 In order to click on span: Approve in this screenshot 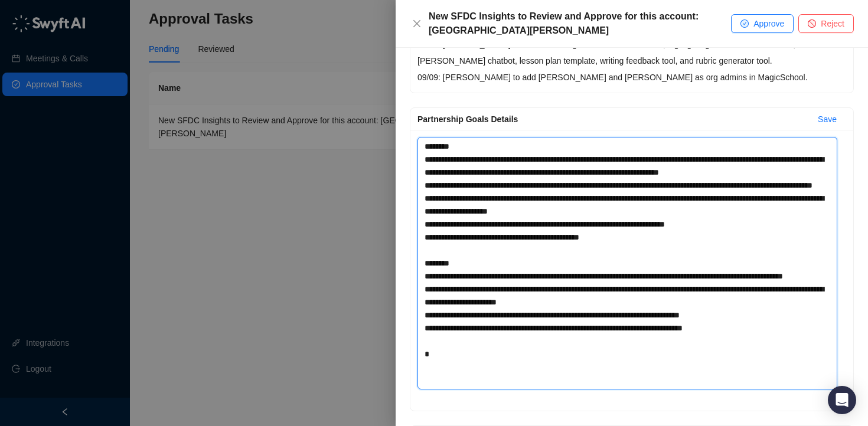, I will do `click(768, 23)`.